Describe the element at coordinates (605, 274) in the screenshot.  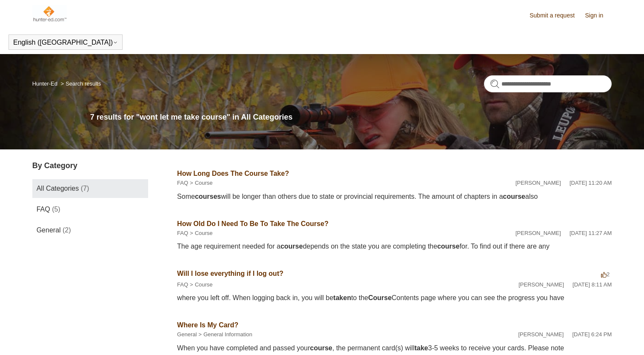
I see `span: 2` at that location.